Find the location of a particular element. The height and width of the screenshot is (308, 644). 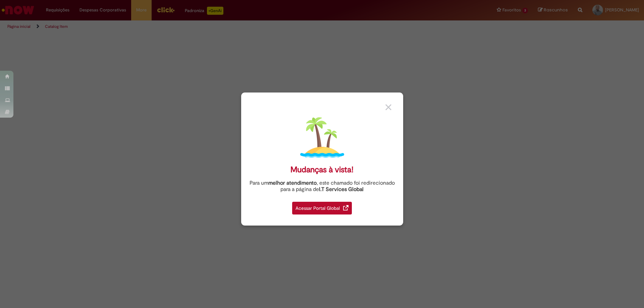

div: Acessar Portal Global is located at coordinates (322, 208).